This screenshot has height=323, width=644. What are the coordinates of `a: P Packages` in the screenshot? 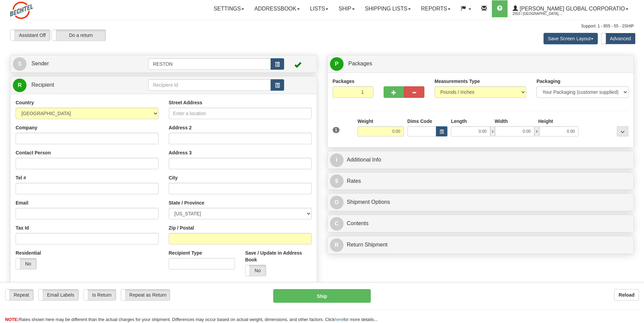 It's located at (480, 63).